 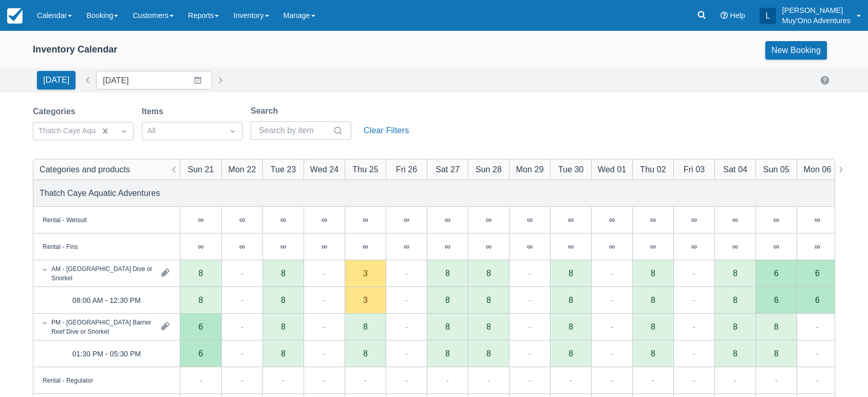 I want to click on div: Sun 28, so click(x=488, y=169).